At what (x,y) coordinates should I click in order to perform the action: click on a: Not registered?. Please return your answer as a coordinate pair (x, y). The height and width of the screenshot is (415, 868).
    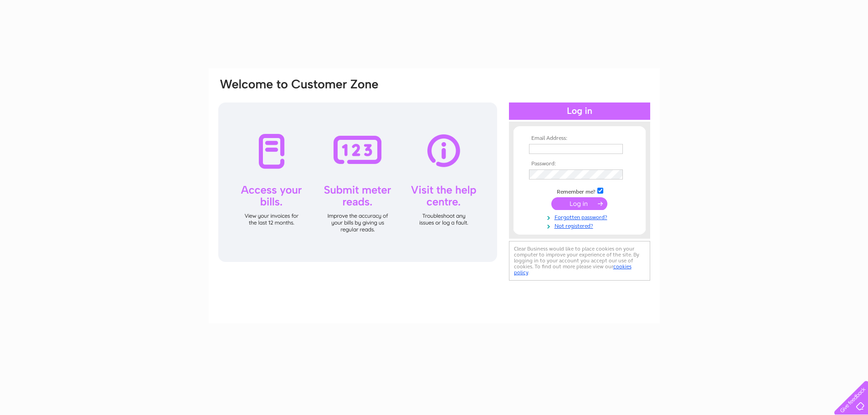
    Looking at the image, I should click on (581, 225).